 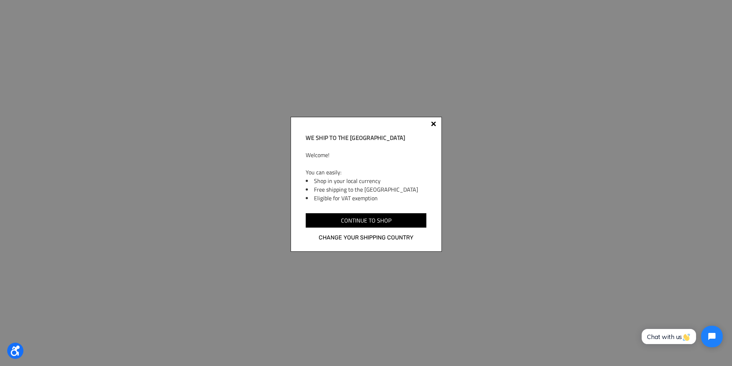 I want to click on button: Chat with us👋, so click(x=35, y=17).